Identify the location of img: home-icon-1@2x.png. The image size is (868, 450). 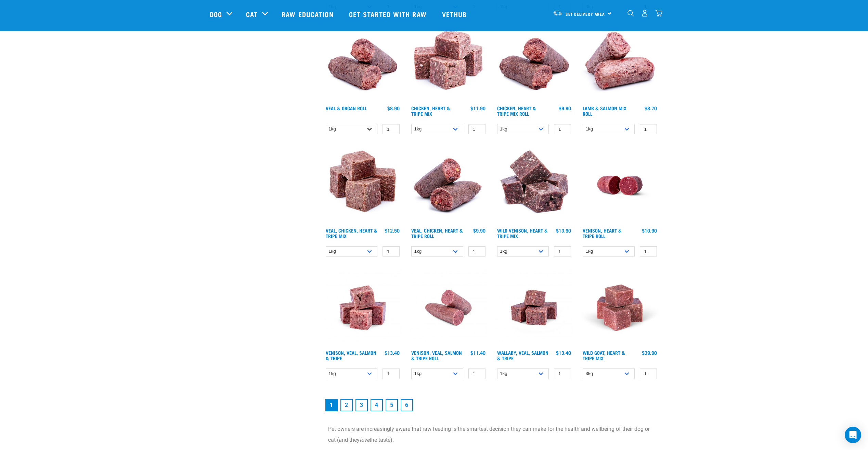
(630, 13).